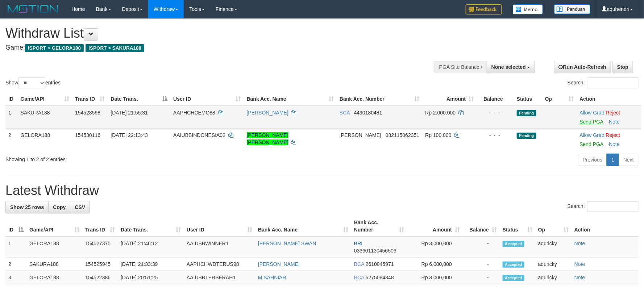 The width and height of the screenshot is (644, 288). I want to click on div: PGA Site Balance /, so click(461, 67).